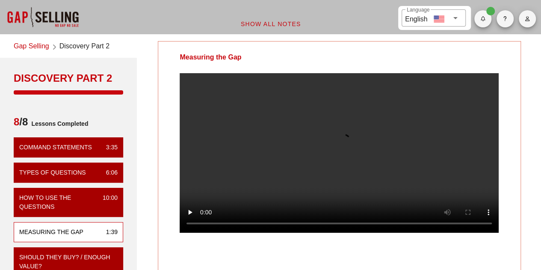 This screenshot has height=270, width=541. I want to click on span: Badge, so click(490, 11).